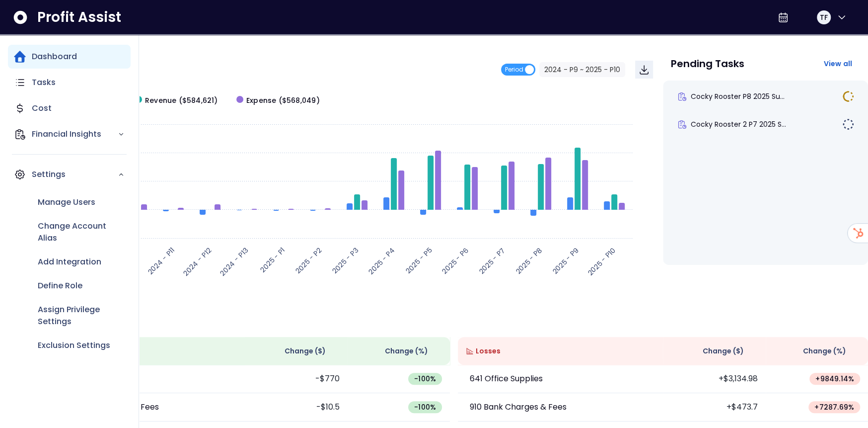 The image size is (868, 428). Describe the element at coordinates (518, 407) in the screenshot. I see `p: 910 Bank Charges & Fees` at that location.